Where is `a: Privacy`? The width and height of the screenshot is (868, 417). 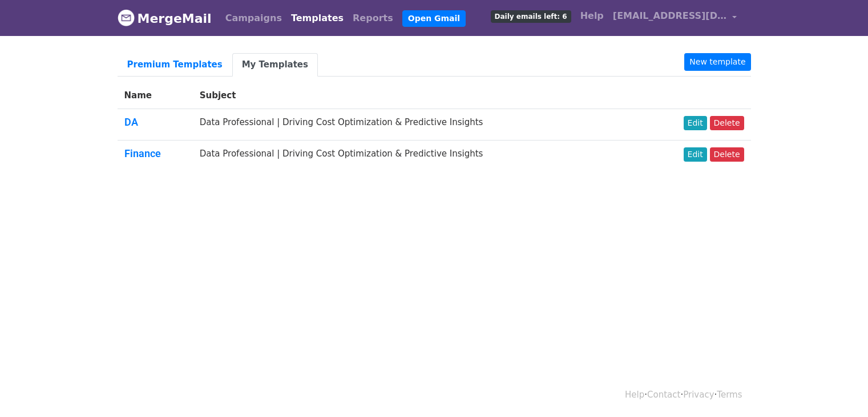 a: Privacy is located at coordinates (699, 395).